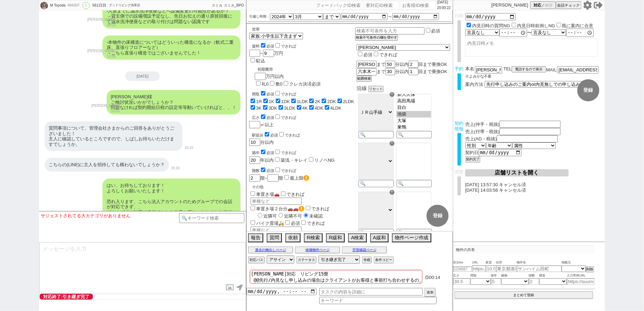 The image size is (644, 311). What do you see at coordinates (491, 263) in the screenshot?
I see `span: 家賃` at bounding box center [491, 263].